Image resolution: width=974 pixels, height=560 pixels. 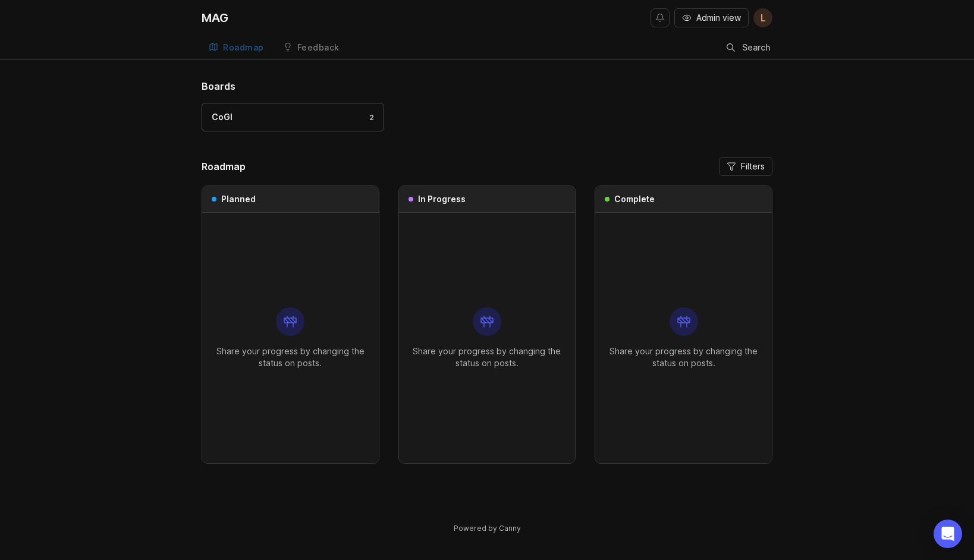 What do you see at coordinates (753, 166) in the screenshot?
I see `span: Filters` at bounding box center [753, 166].